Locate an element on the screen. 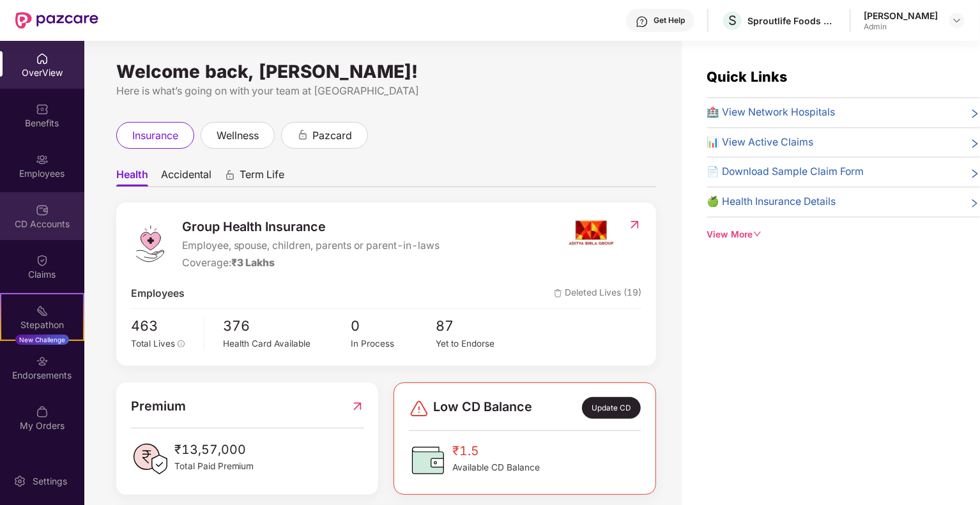  img: svg+xml;base64,PHN2ZyBpZD0iRHJvcGRvd24tMzJ4MzIiIHhtbG5zPSJodHRwOi8vd3d3LnczLm9yZy8yMDAwL3N2ZyIgd2... is located at coordinates (957, 20).